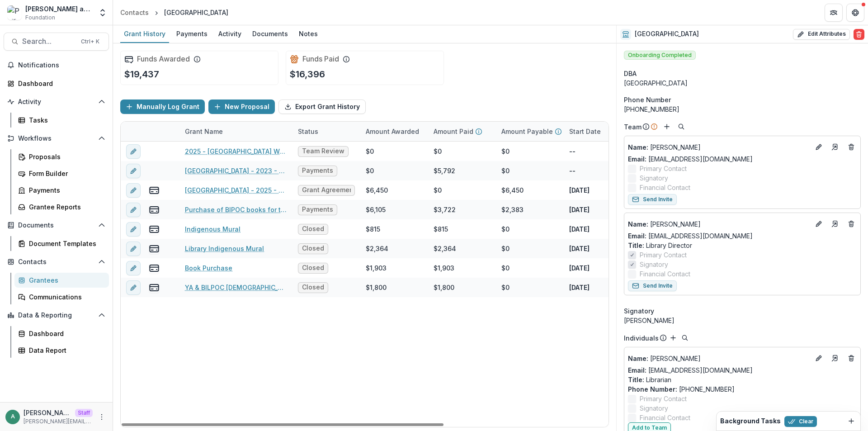 The width and height of the screenshot is (868, 431). What do you see at coordinates (208, 268) in the screenshot?
I see `a: Book Purchase` at bounding box center [208, 268].